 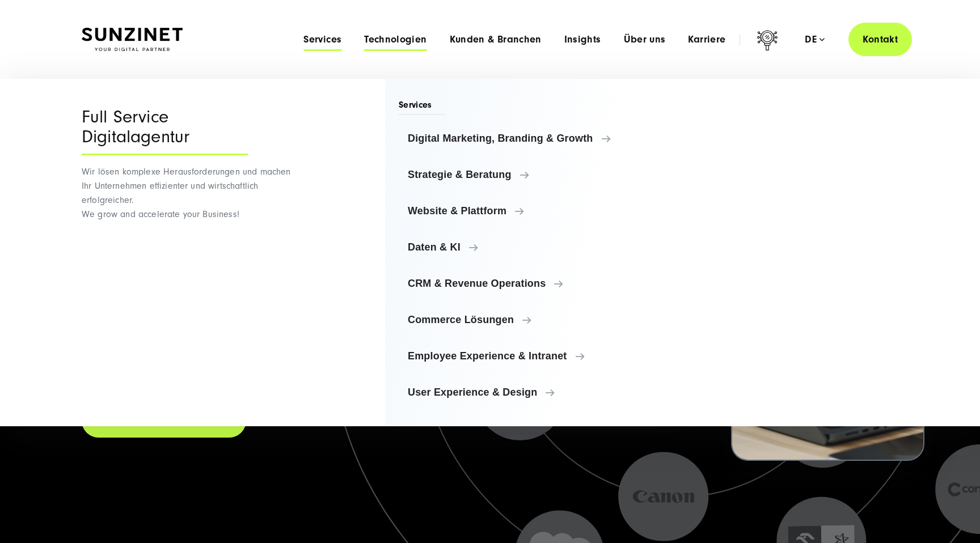 I want to click on span: Commerce Lösungen, so click(x=520, y=320).